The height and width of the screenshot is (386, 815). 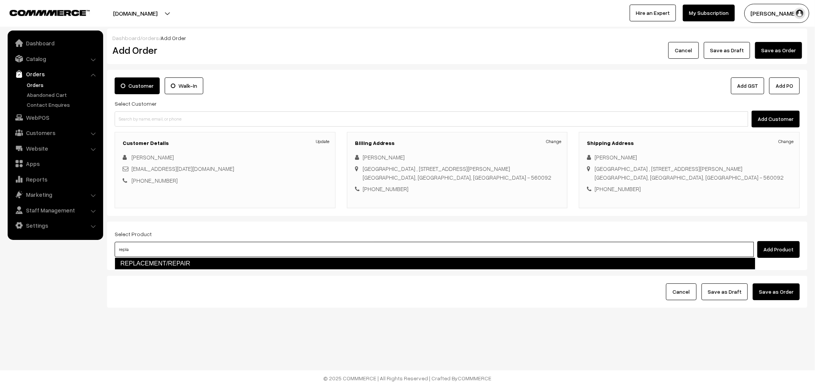 What do you see at coordinates (689, 143) in the screenshot?
I see `h3: Shipping Address` at bounding box center [689, 143].